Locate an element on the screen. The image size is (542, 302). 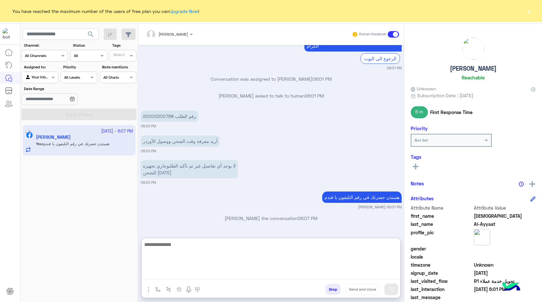
button: select flow is located at coordinates (158, 289).